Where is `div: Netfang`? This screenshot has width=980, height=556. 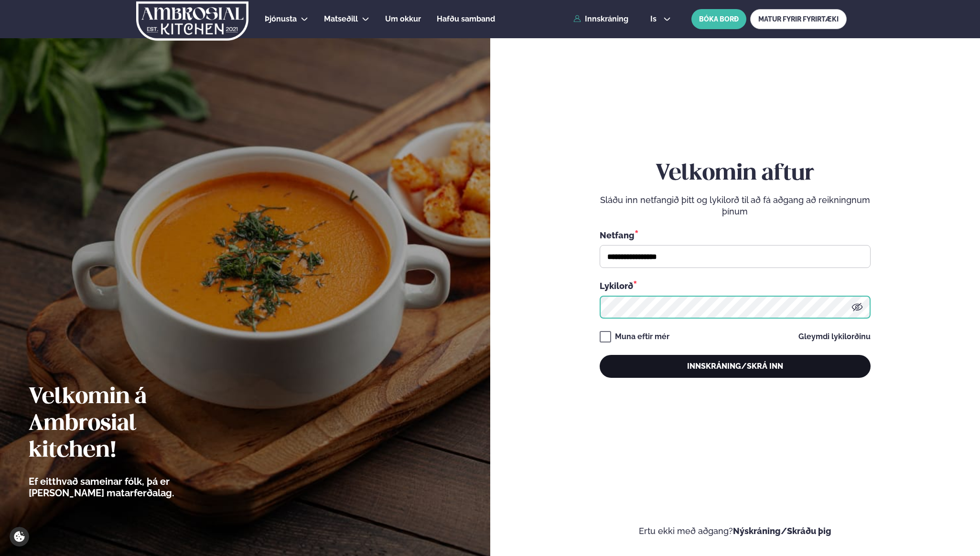 div: Netfang is located at coordinates (735, 235).